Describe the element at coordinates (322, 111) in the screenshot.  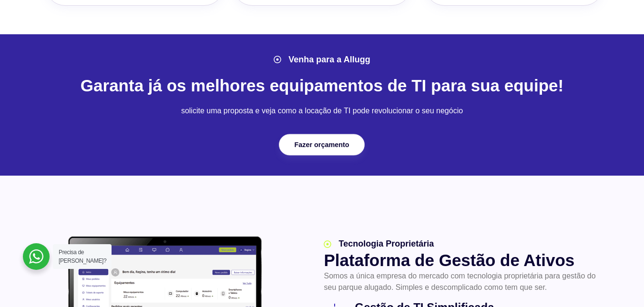
I see `p: solicite uma proposta e veja como a locação de TI pode revolucionar o seu negócio` at that location.